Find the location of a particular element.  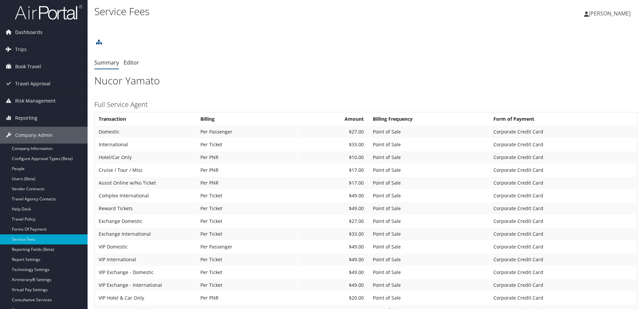

td: Cruise / Tour / Misc is located at coordinates (146, 170).